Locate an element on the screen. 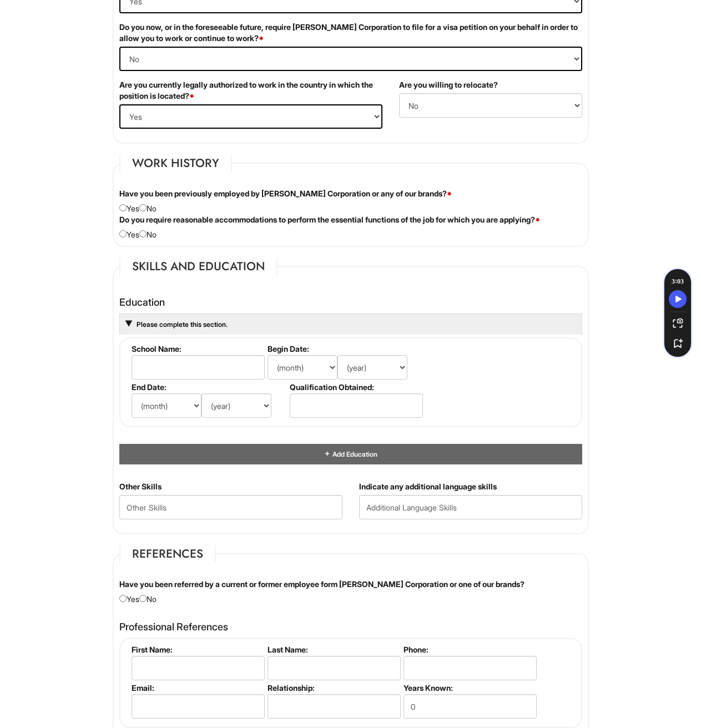 This screenshot has height=728, width=701. label: Phone: is located at coordinates (469, 649).